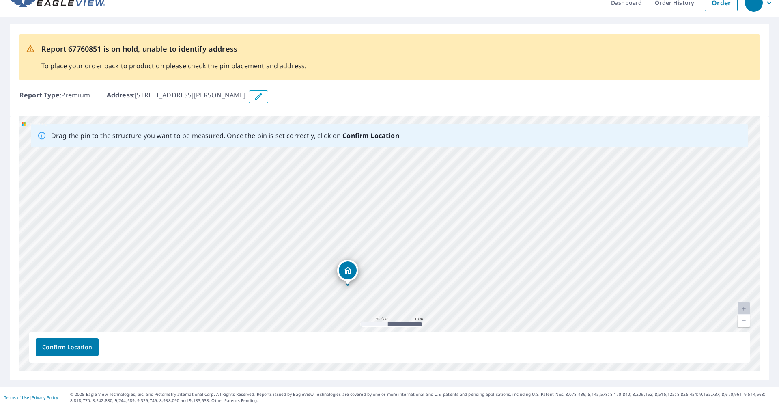  What do you see at coordinates (743, 308) in the screenshot?
I see `a: Current Level 20, Zoom In Disabled` at bounding box center [743, 308].